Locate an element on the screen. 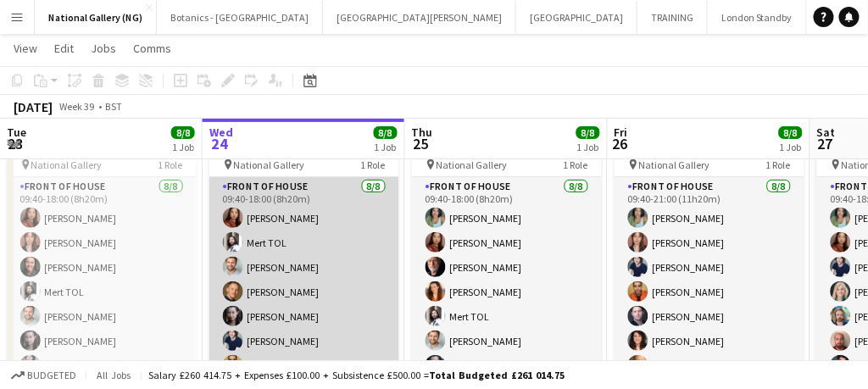 The image size is (868, 389). span: Fri is located at coordinates (621, 133).